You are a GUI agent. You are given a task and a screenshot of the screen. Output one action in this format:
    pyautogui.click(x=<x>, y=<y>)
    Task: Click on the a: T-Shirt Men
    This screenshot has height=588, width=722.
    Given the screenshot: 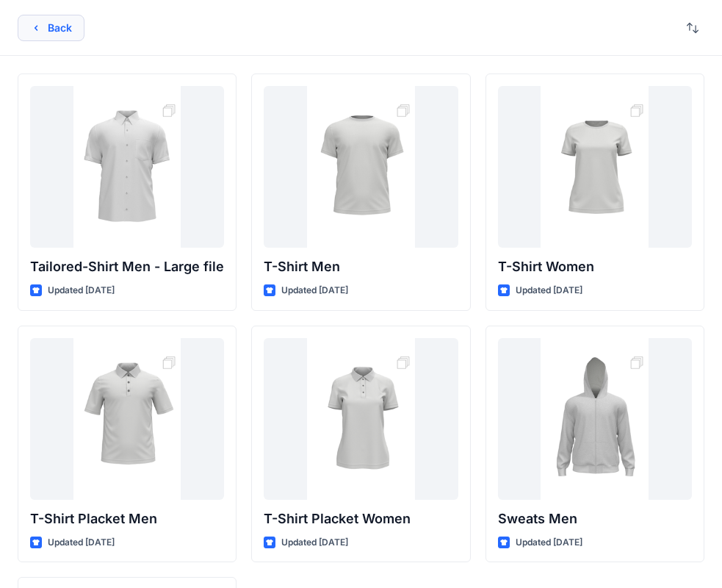 What is the action you would take?
    pyautogui.click(x=361, y=167)
    